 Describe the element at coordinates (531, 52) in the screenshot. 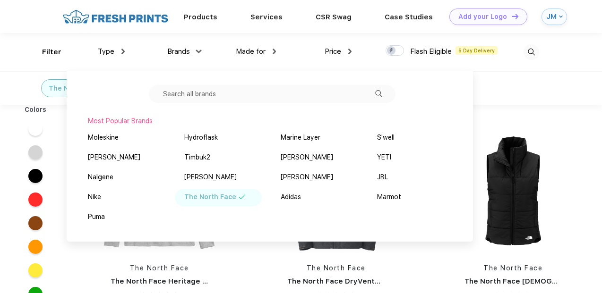

I see `img: desktop_search.svg` at that location.